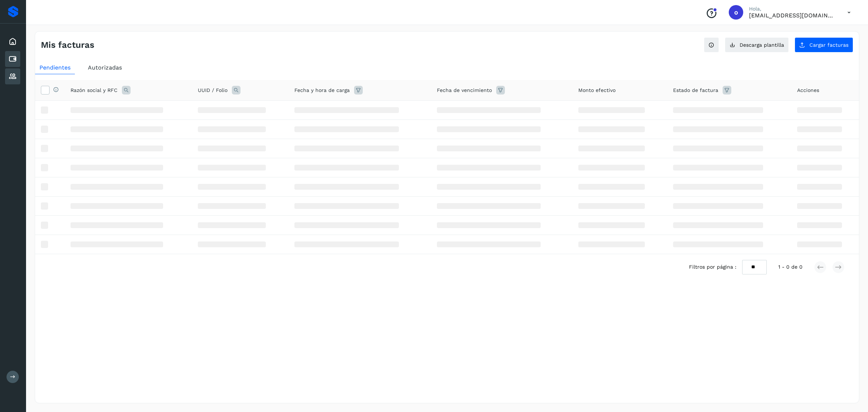  What do you see at coordinates (712, 267) in the screenshot?
I see `span: Filtros por página :` at bounding box center [712, 267].